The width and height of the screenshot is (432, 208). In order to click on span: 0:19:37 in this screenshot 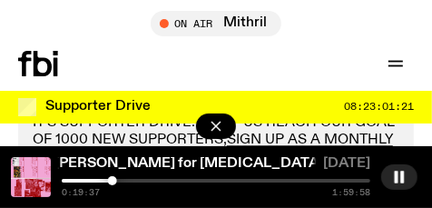, I will do `click(81, 192)`.